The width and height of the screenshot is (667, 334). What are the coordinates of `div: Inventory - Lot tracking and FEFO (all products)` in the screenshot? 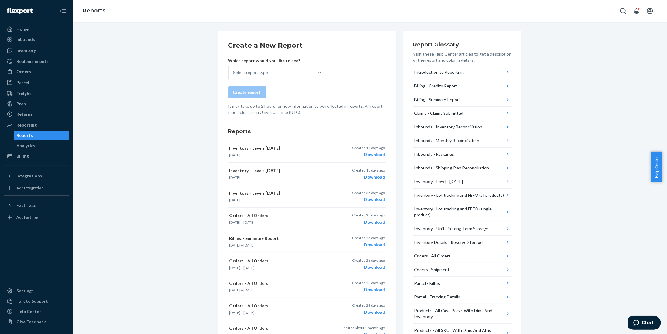 It's located at (459, 195).